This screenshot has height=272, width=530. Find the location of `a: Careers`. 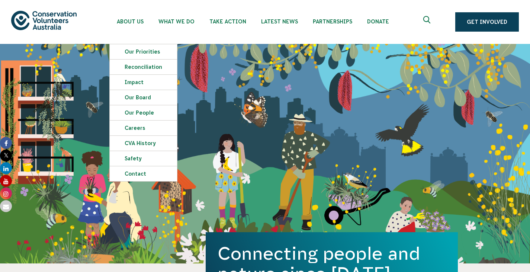

a: Careers is located at coordinates (143, 128).